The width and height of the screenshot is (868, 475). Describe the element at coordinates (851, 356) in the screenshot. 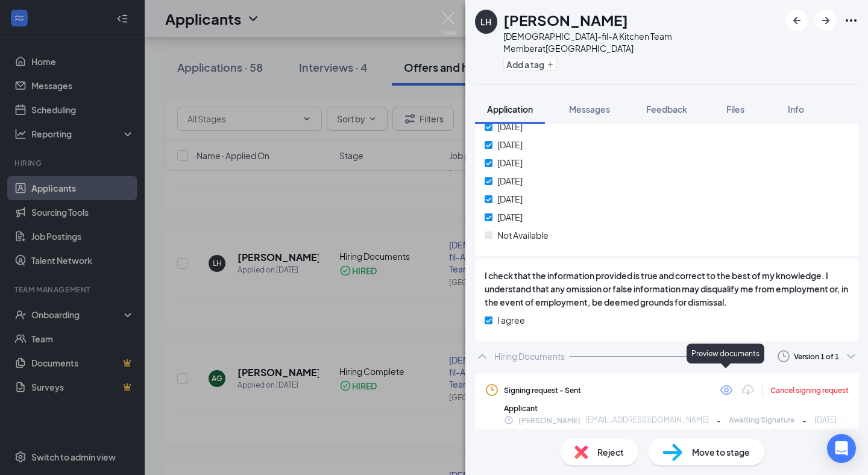

I see `svg: ChevronDown` at that location.